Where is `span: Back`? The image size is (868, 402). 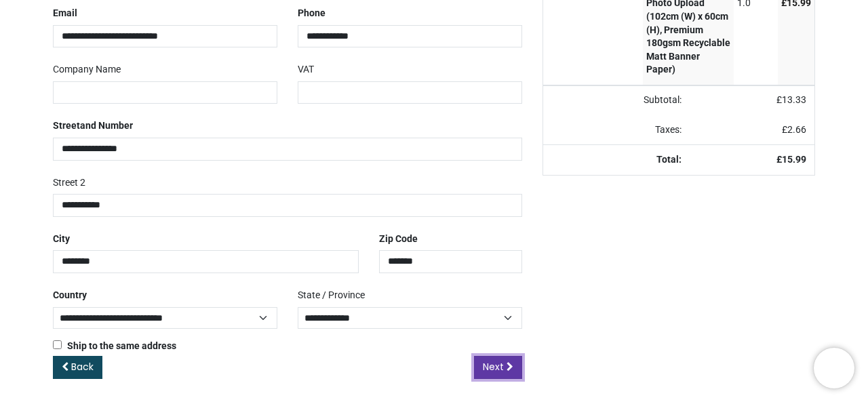
span: Back is located at coordinates (82, 367).